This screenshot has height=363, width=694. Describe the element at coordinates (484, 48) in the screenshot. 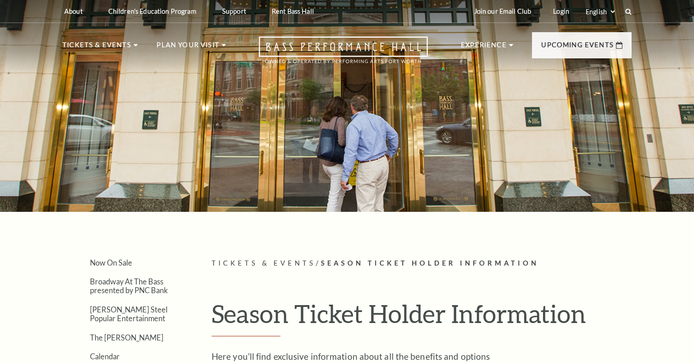

I see `p: Experience` at that location.